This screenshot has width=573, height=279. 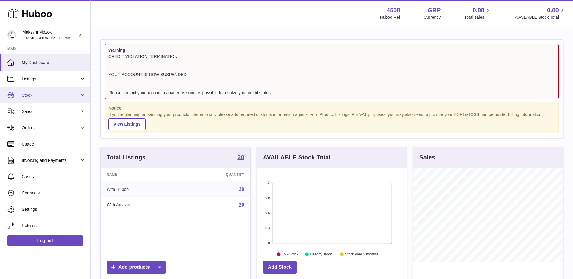 What do you see at coordinates (54, 63) in the screenshot?
I see `span: My Dashboard` at bounding box center [54, 63].